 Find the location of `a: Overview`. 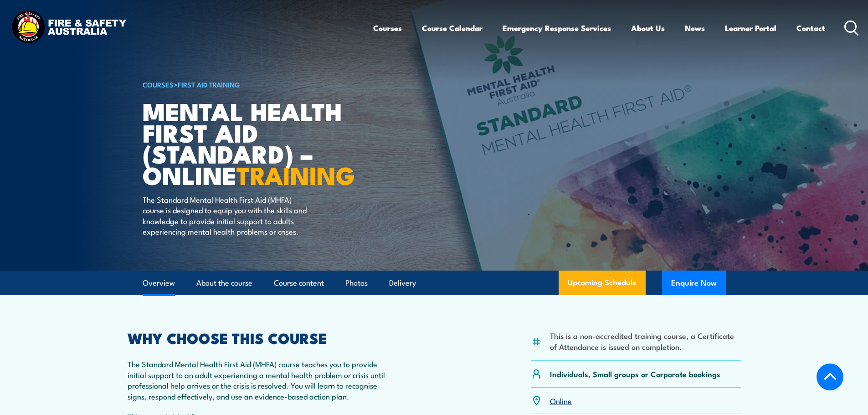

a: Overview is located at coordinates (158, 283).